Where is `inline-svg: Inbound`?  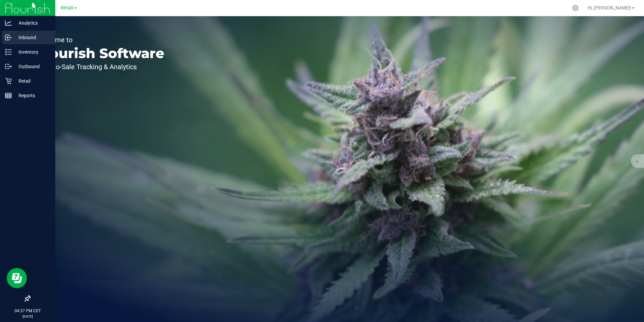
inline-svg: Inbound is located at coordinates (9, 37).